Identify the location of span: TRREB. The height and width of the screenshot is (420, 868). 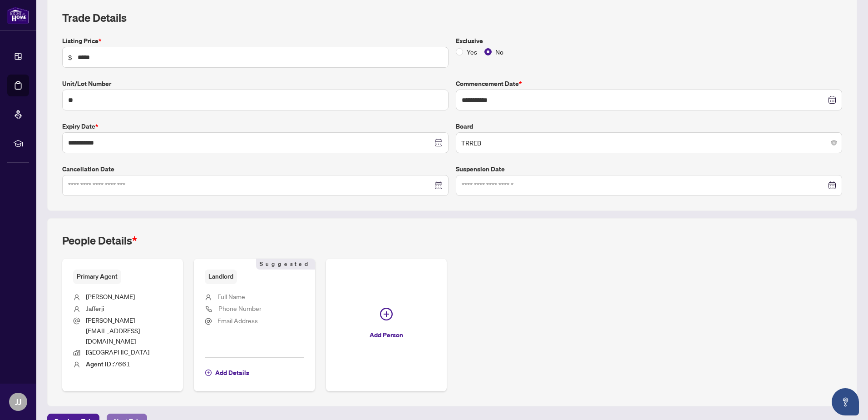
(649, 142).